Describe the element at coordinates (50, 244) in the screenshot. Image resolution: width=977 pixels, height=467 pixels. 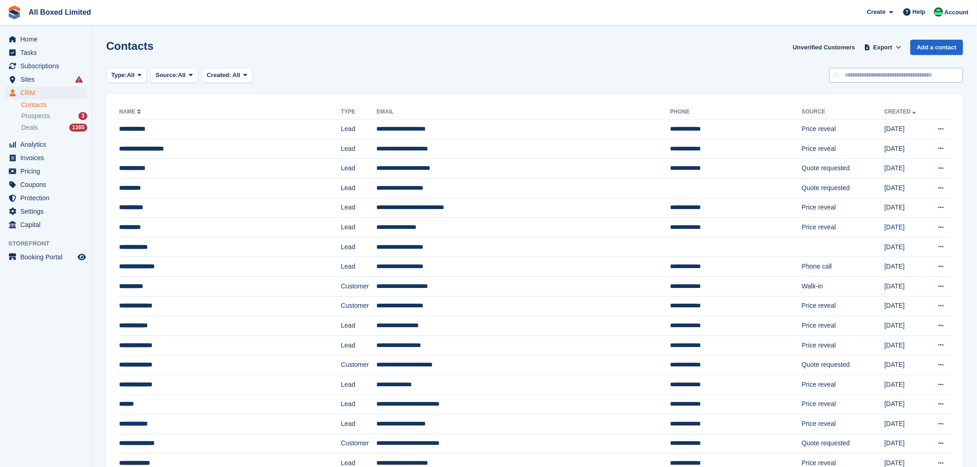
I see `span: Storefront` at that location.